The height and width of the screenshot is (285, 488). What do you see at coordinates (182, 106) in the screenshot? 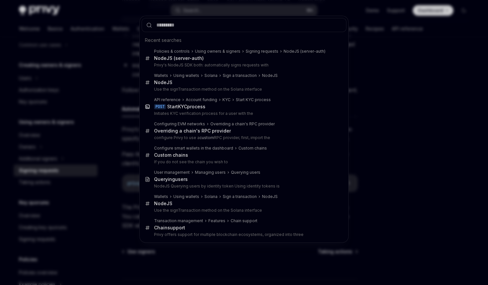
I see `b: KYC` at bounding box center [182, 106].